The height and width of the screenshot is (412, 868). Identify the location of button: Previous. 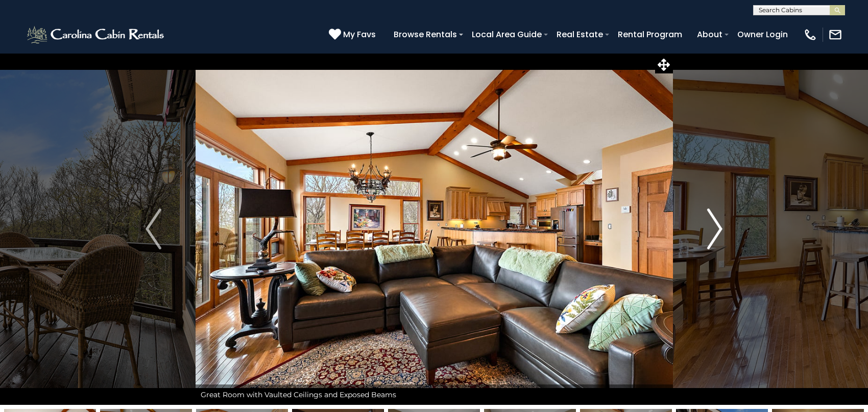
(154, 229).